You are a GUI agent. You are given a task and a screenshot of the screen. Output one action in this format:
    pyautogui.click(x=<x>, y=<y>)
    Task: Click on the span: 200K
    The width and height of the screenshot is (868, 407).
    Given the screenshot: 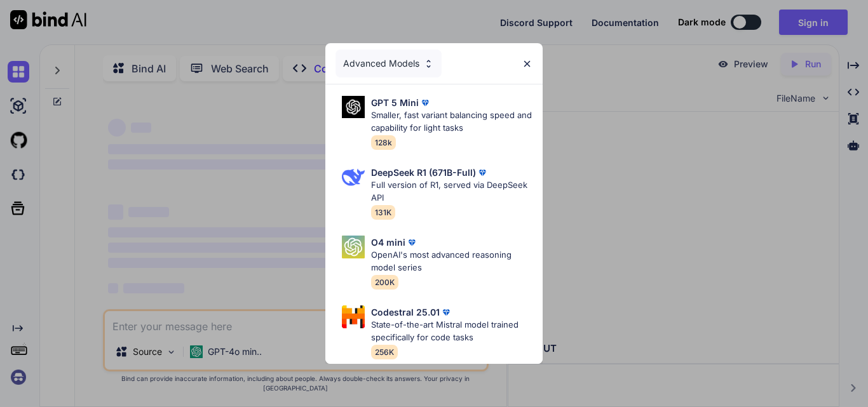 What is the action you would take?
    pyautogui.click(x=385, y=281)
    